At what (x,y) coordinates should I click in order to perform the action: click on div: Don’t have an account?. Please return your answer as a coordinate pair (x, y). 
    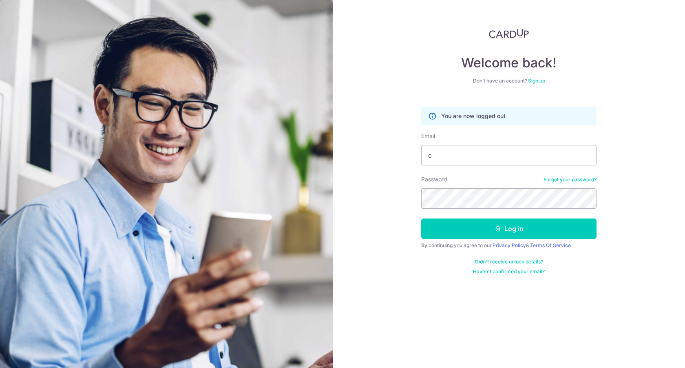
    Looking at the image, I should click on (509, 81).